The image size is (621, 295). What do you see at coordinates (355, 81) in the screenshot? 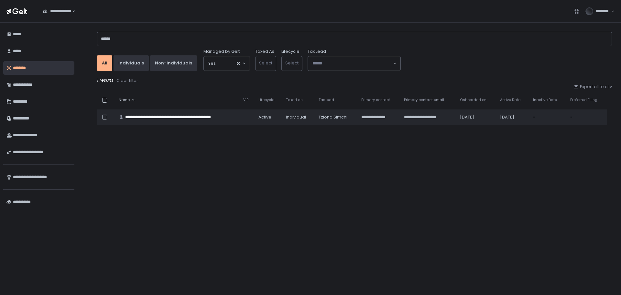
I see `div: 1 results` at bounding box center [355, 81].